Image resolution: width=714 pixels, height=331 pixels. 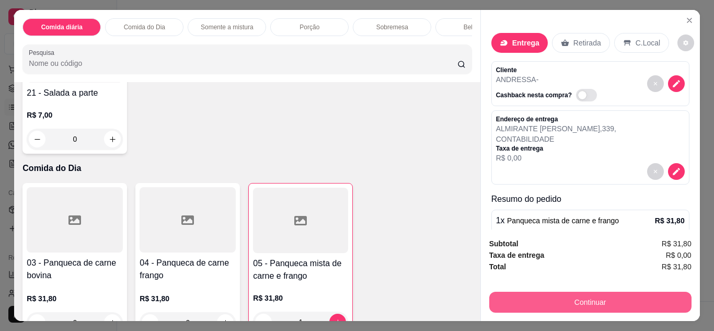 I want to click on p: Resumo do pedido, so click(x=590, y=199).